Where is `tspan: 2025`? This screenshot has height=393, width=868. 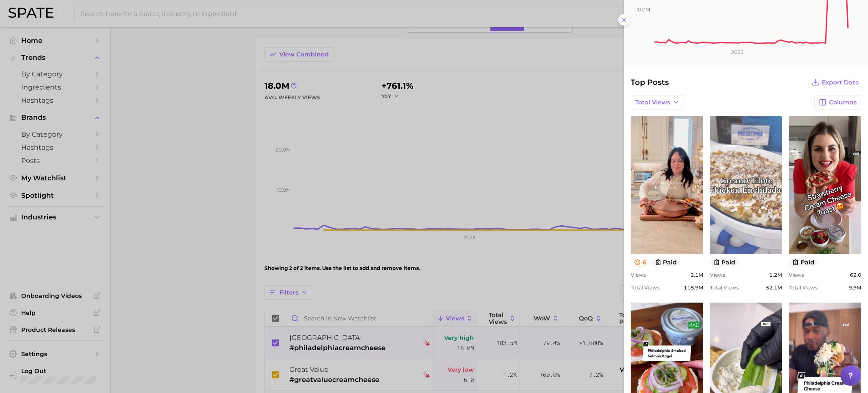 tspan: 2025 is located at coordinates (736, 52).